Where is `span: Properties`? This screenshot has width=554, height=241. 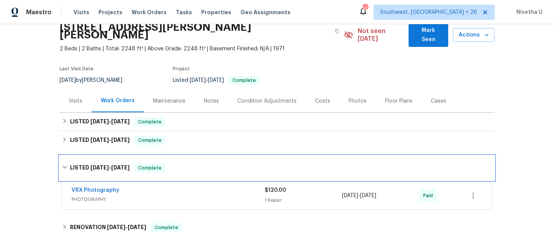 span: Properties is located at coordinates (216, 12).